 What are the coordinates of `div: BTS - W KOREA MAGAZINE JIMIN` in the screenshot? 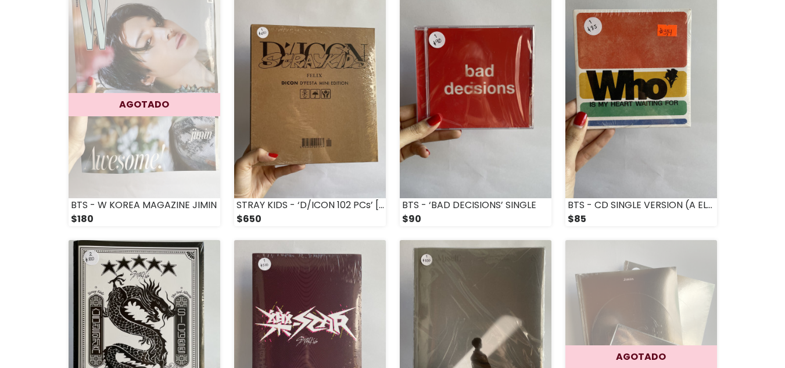 It's located at (144, 205).